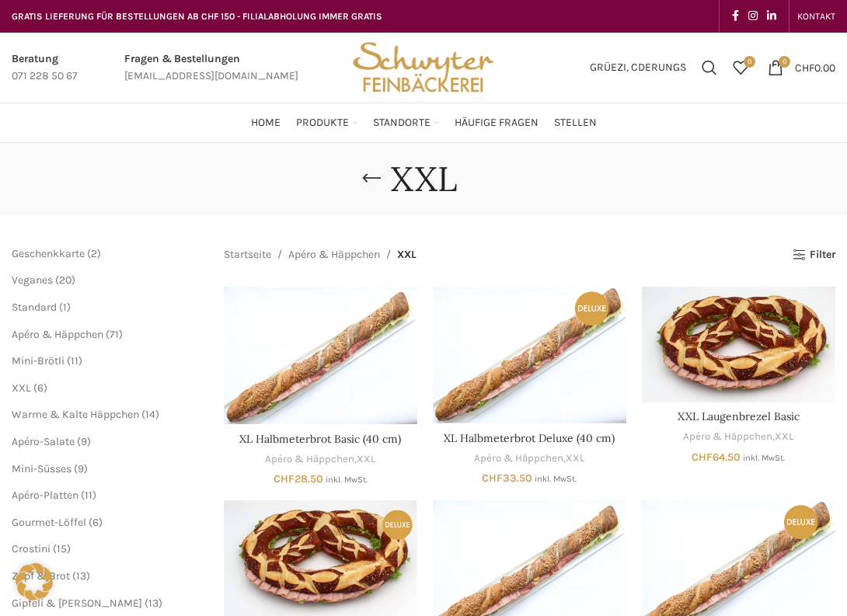 The width and height of the screenshot is (847, 616). Describe the element at coordinates (816, 17) in the screenshot. I see `div: Secondary navigation` at that location.